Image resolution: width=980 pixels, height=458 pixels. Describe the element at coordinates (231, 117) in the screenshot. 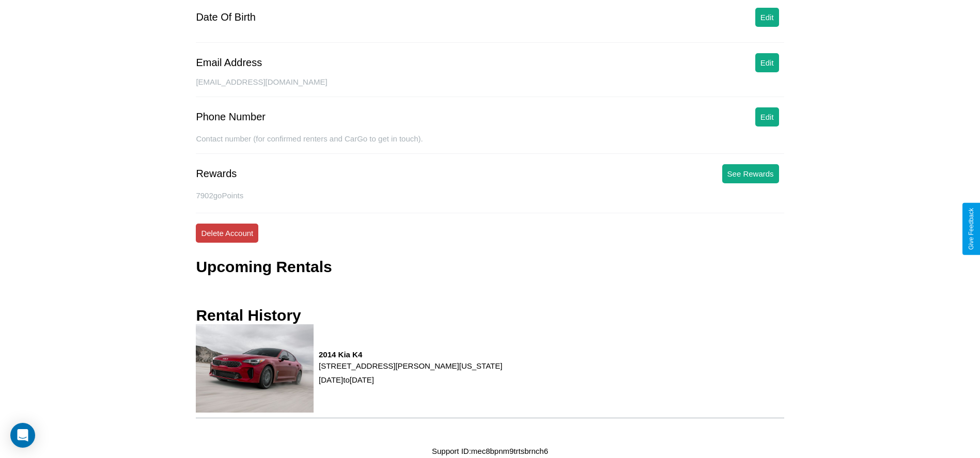

I see `div: Phone Number` at that location.